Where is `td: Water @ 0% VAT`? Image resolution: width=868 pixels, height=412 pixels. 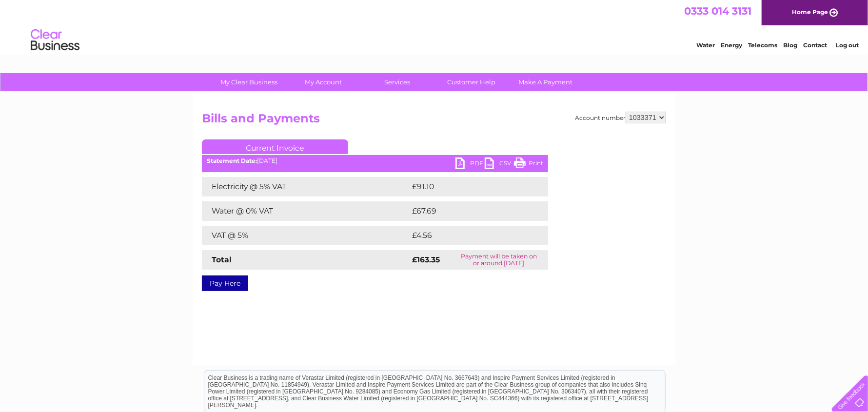
td: Water @ 0% VAT is located at coordinates (306, 211).